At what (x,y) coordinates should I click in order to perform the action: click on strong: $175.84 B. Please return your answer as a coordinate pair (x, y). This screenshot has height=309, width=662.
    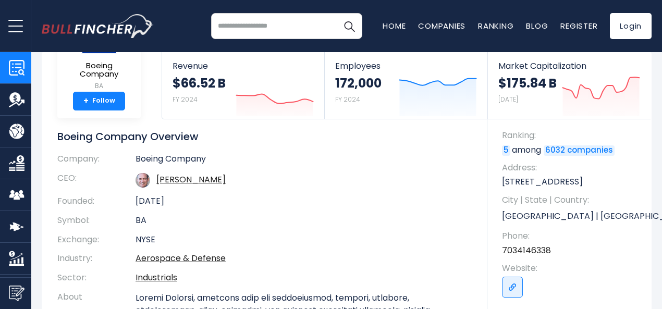
    Looking at the image, I should click on (528, 83).